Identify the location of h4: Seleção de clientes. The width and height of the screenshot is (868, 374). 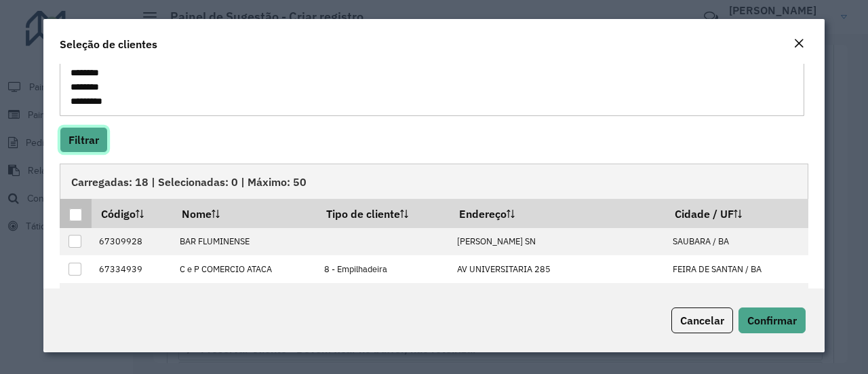
(108, 44).